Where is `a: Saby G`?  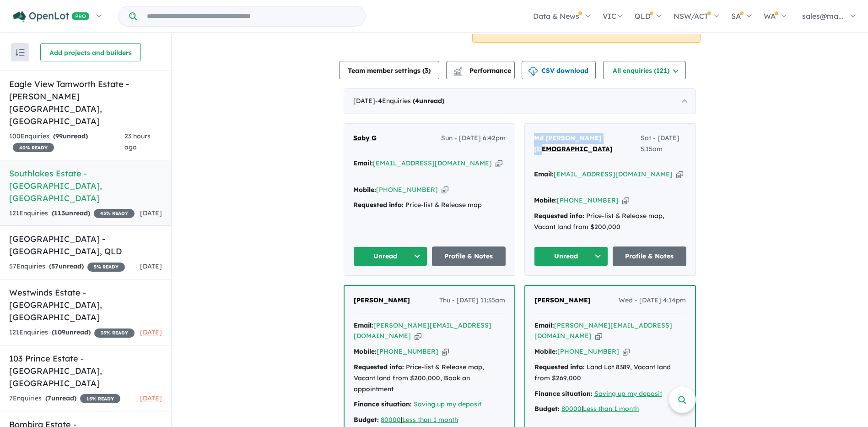 a: Saby G is located at coordinates (364, 139).